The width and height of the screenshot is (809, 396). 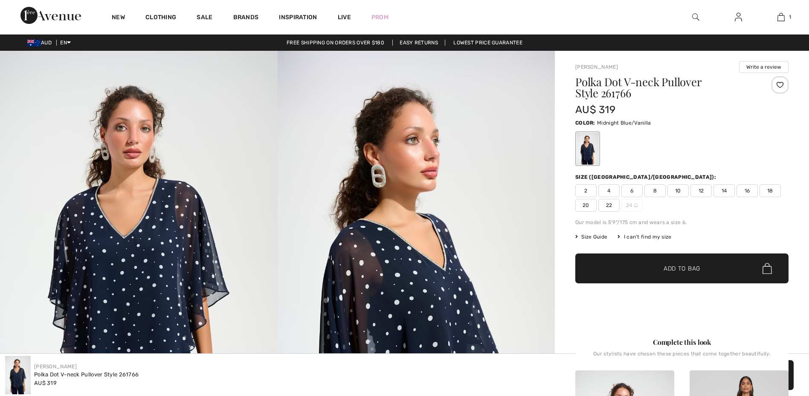 What do you see at coordinates (609, 191) in the screenshot?
I see `span: 4` at bounding box center [609, 191].